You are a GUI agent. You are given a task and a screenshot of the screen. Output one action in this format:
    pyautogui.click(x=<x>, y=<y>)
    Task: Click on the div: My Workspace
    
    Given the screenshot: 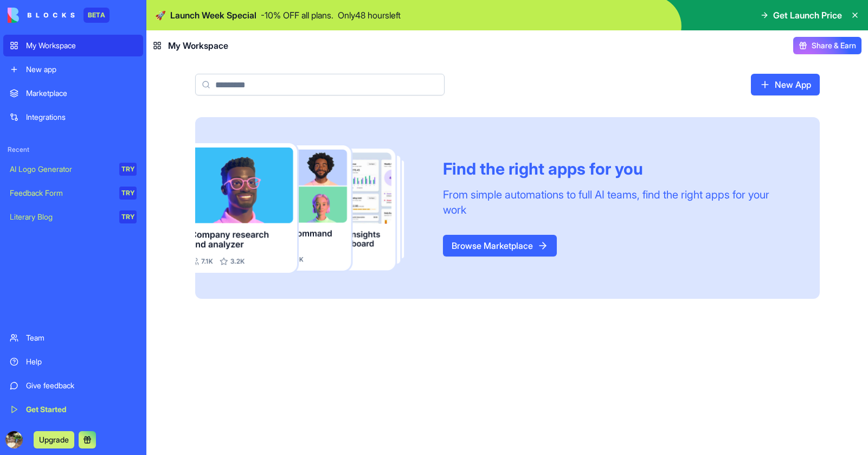 What is the action you would take?
    pyautogui.click(x=82, y=46)
    